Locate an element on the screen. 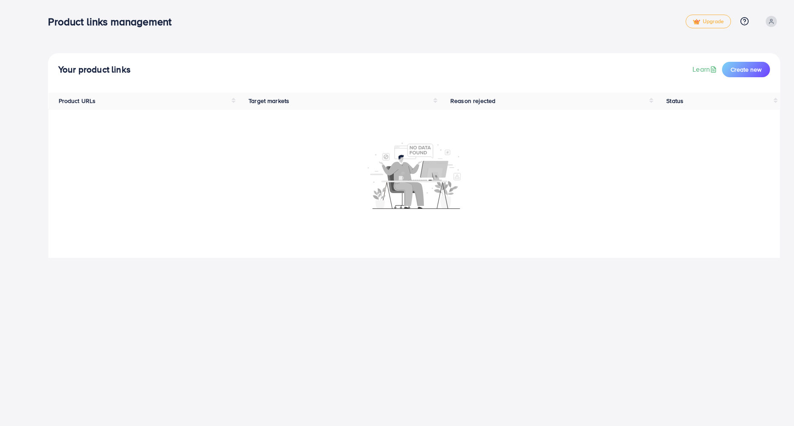  img: No account is located at coordinates (414, 175).